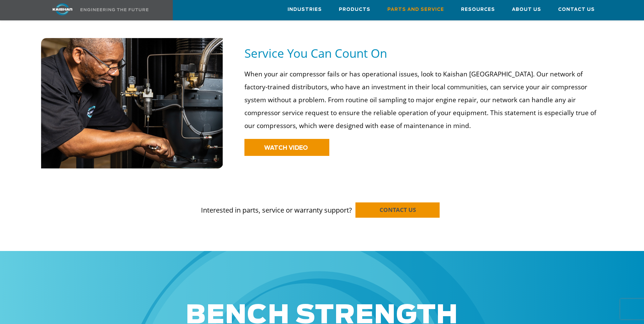  What do you see at coordinates (62, 9) in the screenshot?
I see `img: kaishan logo` at bounding box center [62, 9].